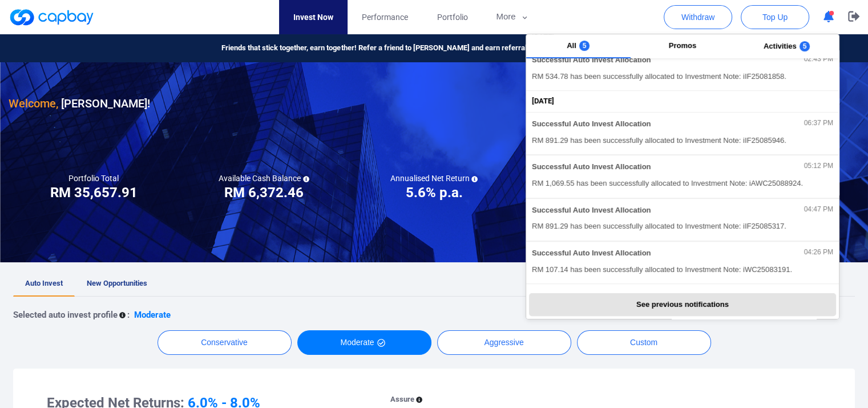 This screenshot has width=868, height=408. Describe the element at coordinates (683, 69) in the screenshot. I see `button: Successful Auto Invest Allocation02:43 PMRM 534.78 has been successfully allocated to Investment ...` at that location.